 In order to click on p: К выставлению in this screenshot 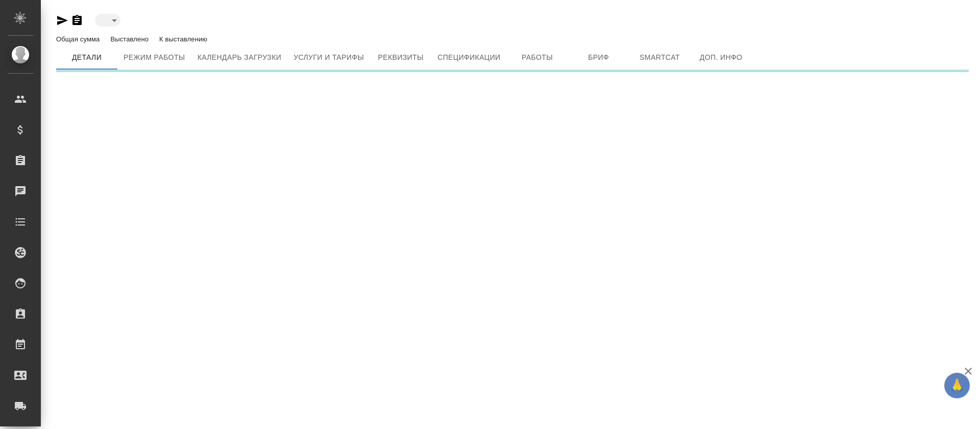, I will do `click(184, 38)`.